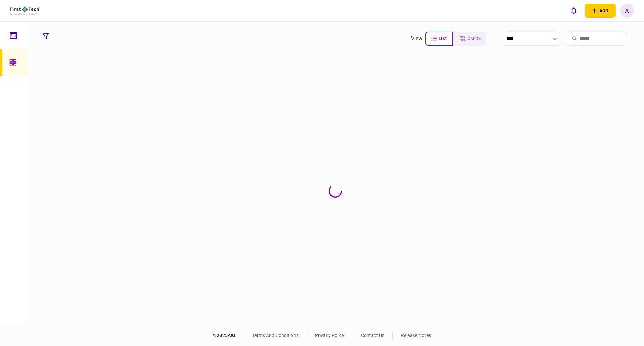 This screenshot has height=346, width=644. What do you see at coordinates (470, 39) in the screenshot?
I see `button: cards` at bounding box center [470, 39].